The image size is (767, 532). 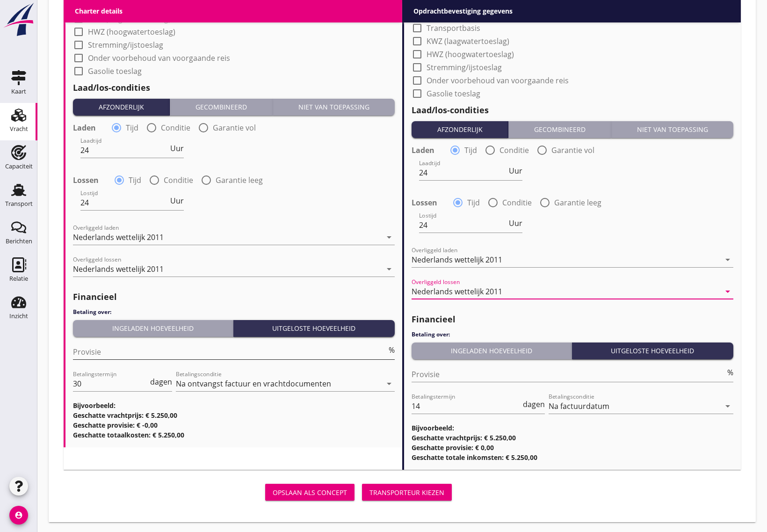 What do you see at coordinates (407, 492) in the screenshot?
I see `div: Transporteur kiezen` at bounding box center [407, 492].